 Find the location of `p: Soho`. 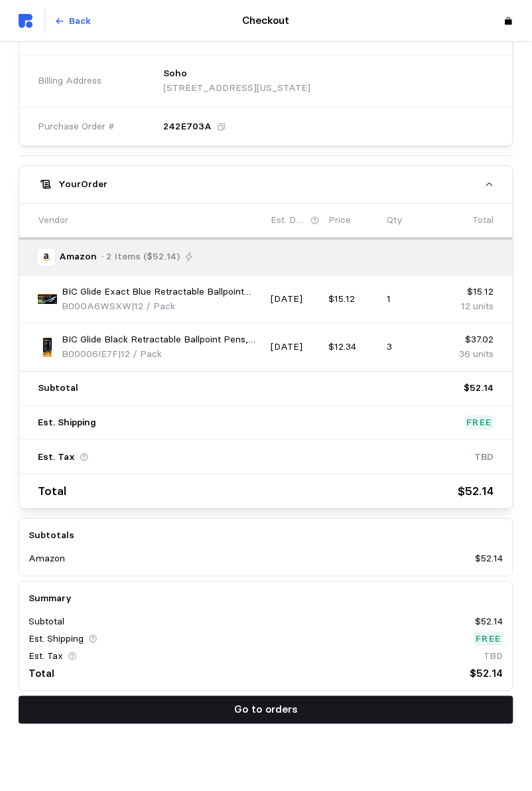

p: Soho is located at coordinates (176, 74).